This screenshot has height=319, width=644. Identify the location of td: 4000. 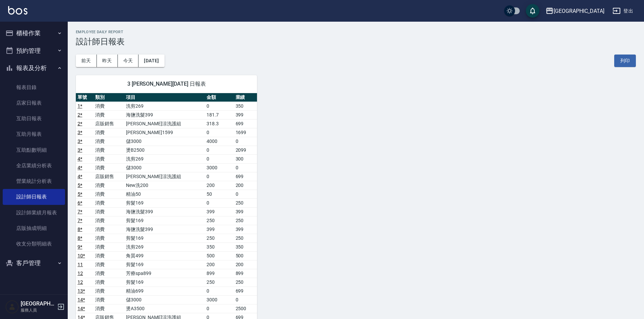
(219, 141).